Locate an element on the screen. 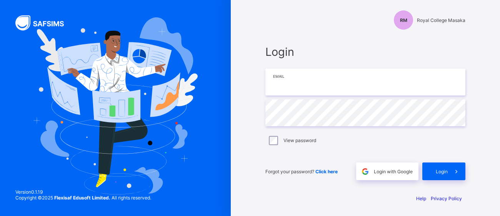 The image size is (500, 216). a: Privacy Policy is located at coordinates (446, 198).